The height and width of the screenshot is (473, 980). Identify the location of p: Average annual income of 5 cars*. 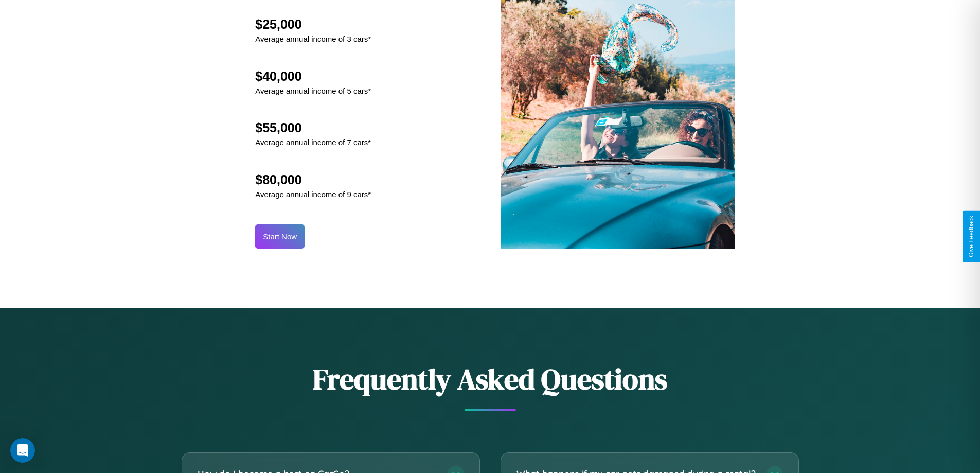
(313, 91).